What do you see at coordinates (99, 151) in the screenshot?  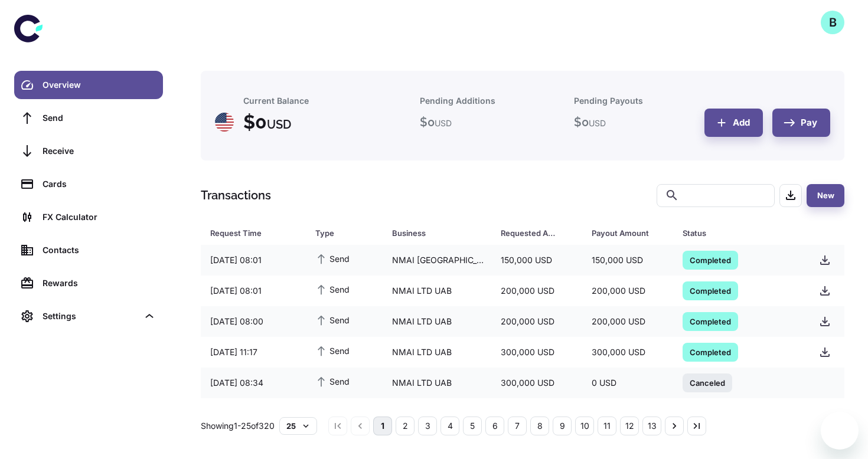 I see `div: Receive` at bounding box center [99, 151].